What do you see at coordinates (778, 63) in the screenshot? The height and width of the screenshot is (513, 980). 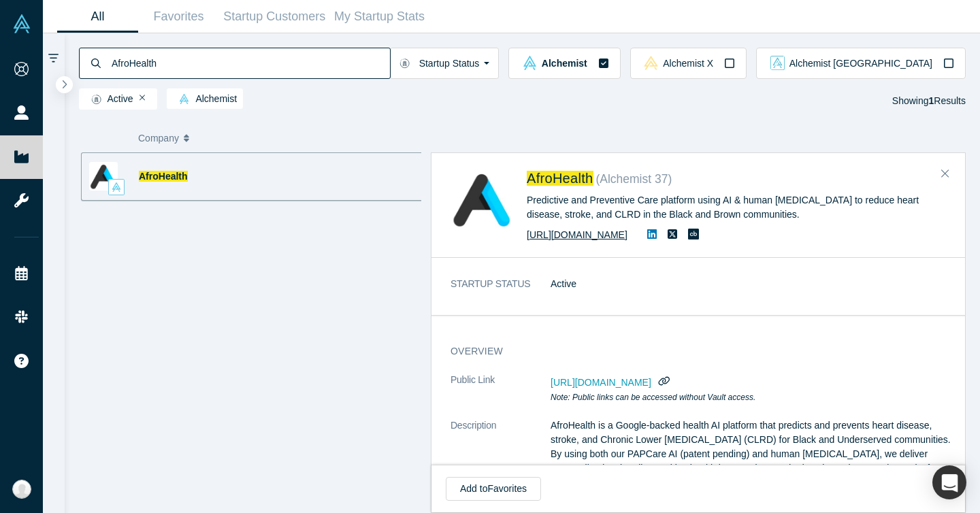 I see `img: alchemist_aj Vault Logo` at bounding box center [778, 63].